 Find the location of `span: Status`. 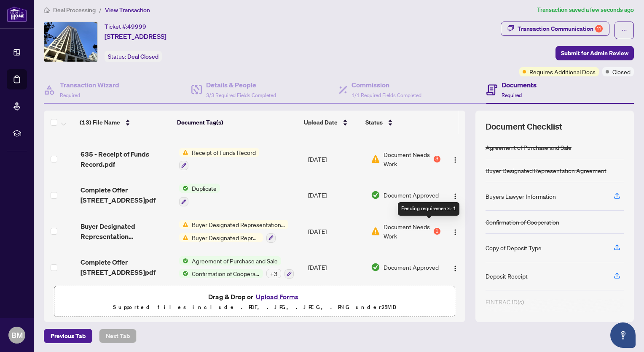

span: Status is located at coordinates (374, 122).